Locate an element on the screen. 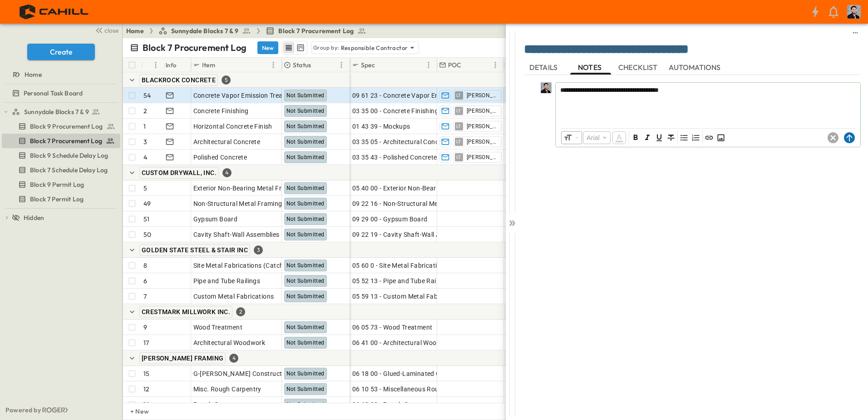 The height and width of the screenshot is (420, 868). span: Rough Carpentry is located at coordinates (219, 405).